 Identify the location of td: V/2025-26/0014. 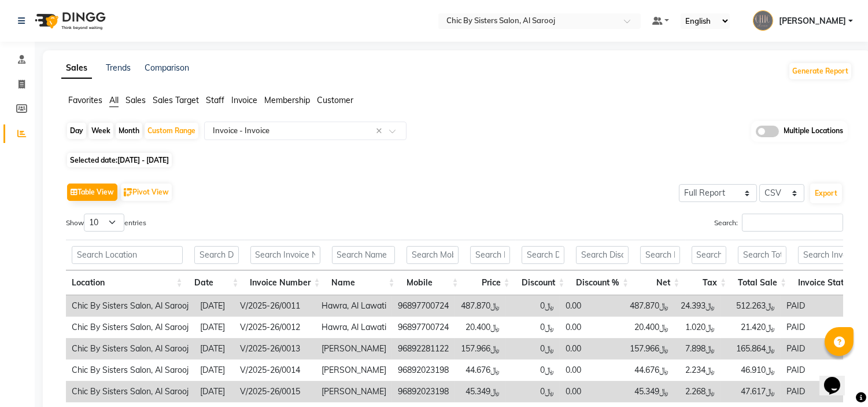
(275, 369).